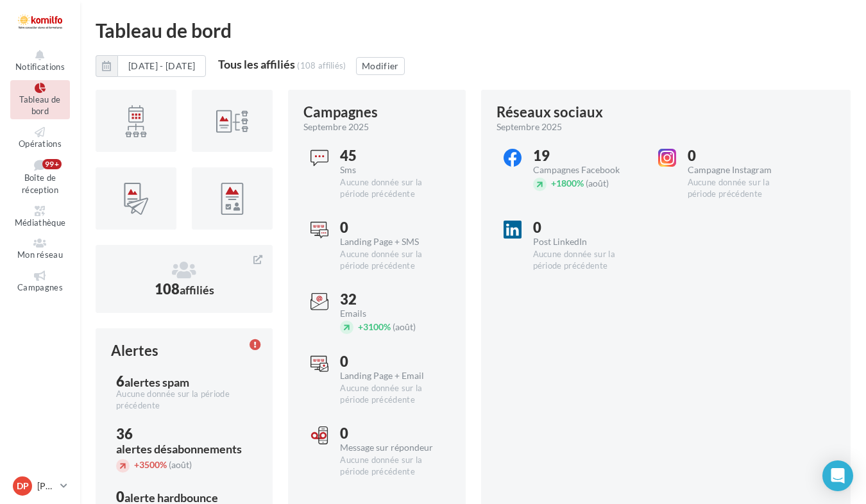 The image size is (866, 504). I want to click on span: Mon réseau, so click(39, 255).